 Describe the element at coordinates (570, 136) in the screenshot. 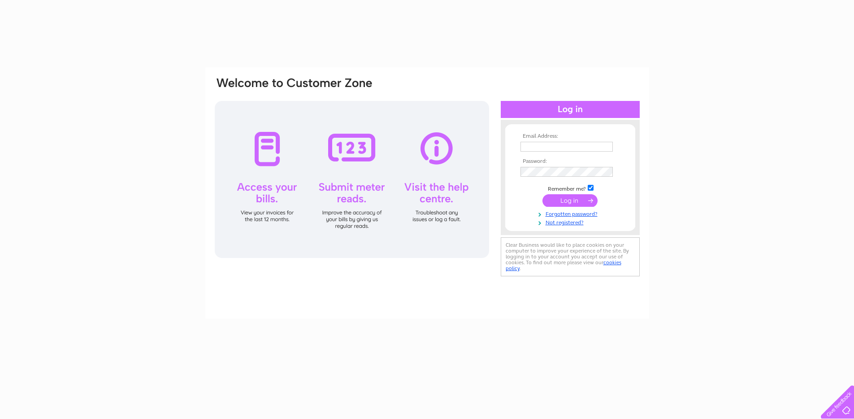

I see `th: Email Address:` at that location.